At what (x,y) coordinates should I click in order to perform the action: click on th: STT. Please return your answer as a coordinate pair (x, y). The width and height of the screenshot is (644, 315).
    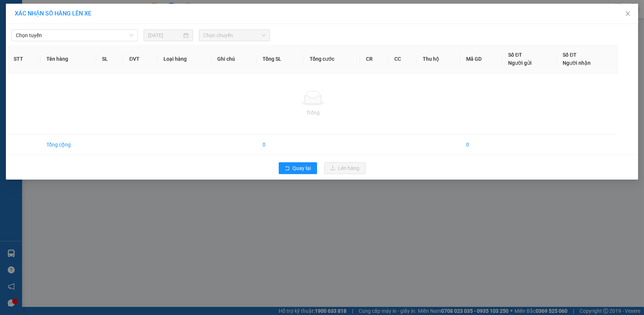
    Looking at the image, I should click on (24, 59).